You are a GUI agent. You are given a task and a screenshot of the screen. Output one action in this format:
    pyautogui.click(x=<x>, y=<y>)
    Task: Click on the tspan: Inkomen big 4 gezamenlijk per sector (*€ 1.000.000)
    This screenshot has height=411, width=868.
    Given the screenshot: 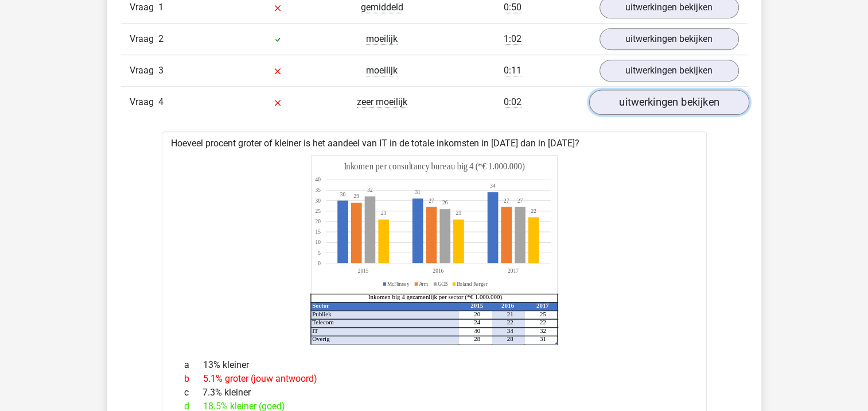 What is the action you would take?
    pyautogui.click(x=435, y=297)
    